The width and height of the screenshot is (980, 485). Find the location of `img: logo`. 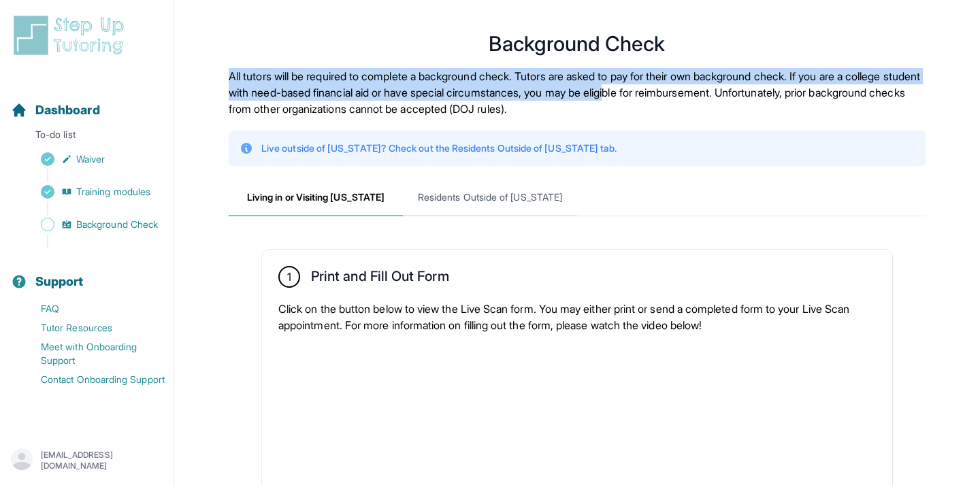

img: logo is located at coordinates (72, 35).